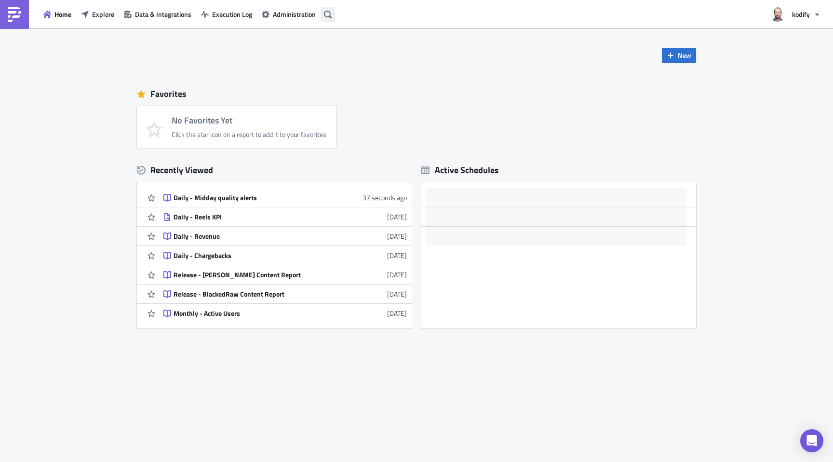 The image size is (833, 462). Describe the element at coordinates (684, 55) in the screenshot. I see `span: New` at that location.